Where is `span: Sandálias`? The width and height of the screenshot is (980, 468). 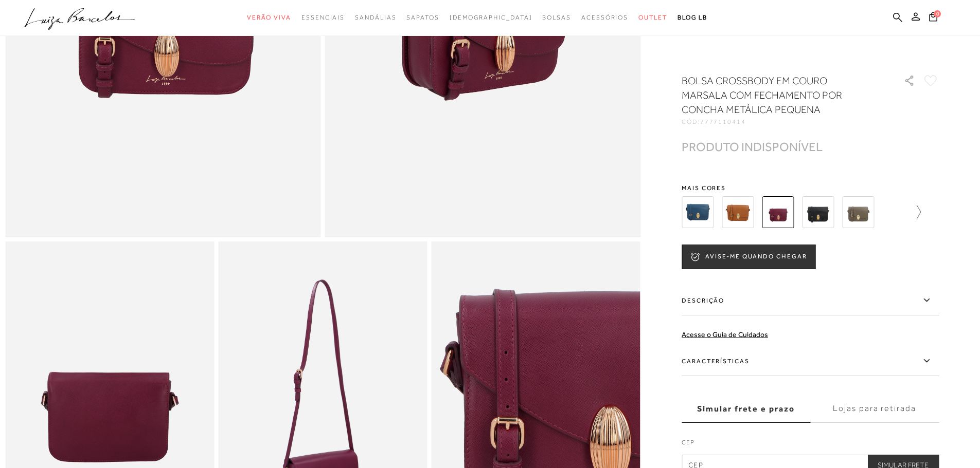
span: Sandálias is located at coordinates (375, 18).